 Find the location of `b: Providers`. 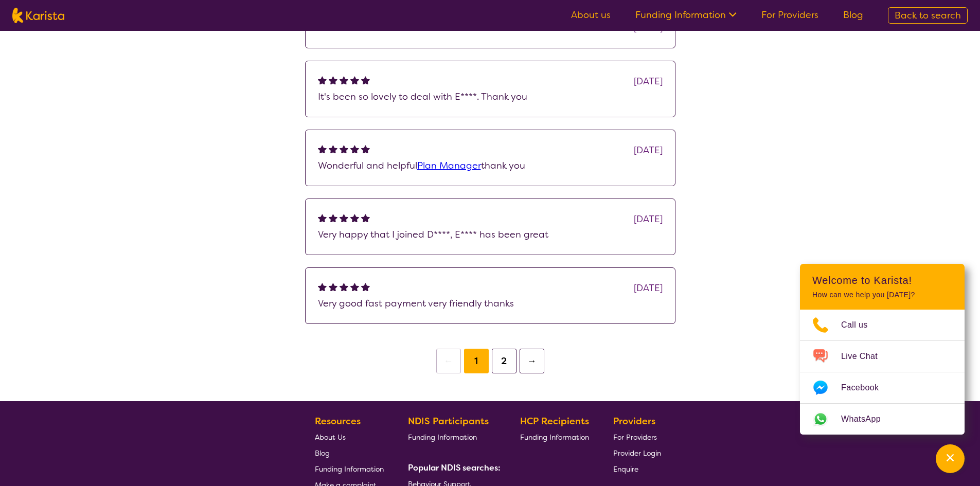

b: Providers is located at coordinates (634, 421).